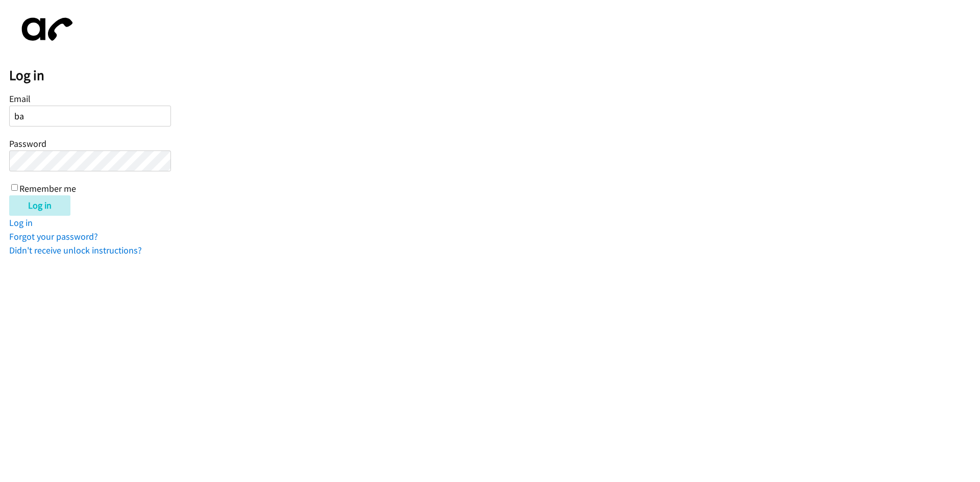 This screenshot has height=482, width=980. I want to click on label: Email, so click(20, 98).